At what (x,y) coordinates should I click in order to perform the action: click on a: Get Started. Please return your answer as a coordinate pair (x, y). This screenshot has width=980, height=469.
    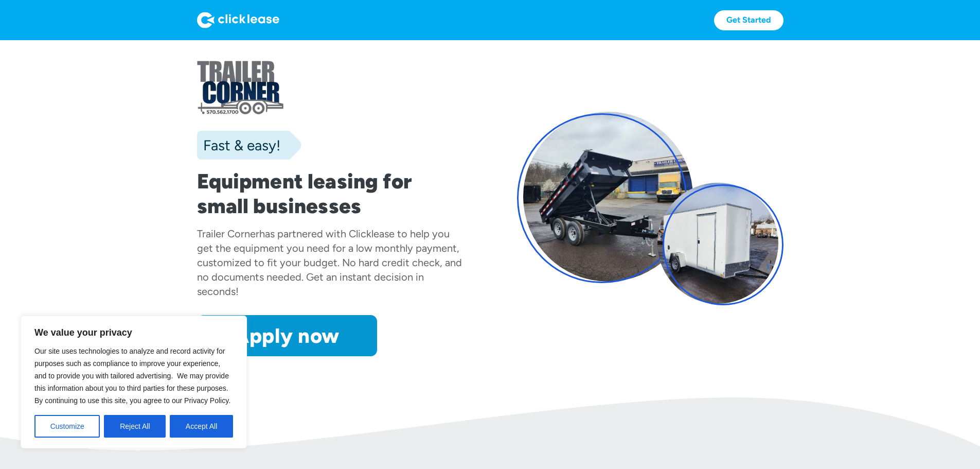
    Looking at the image, I should click on (749, 20).